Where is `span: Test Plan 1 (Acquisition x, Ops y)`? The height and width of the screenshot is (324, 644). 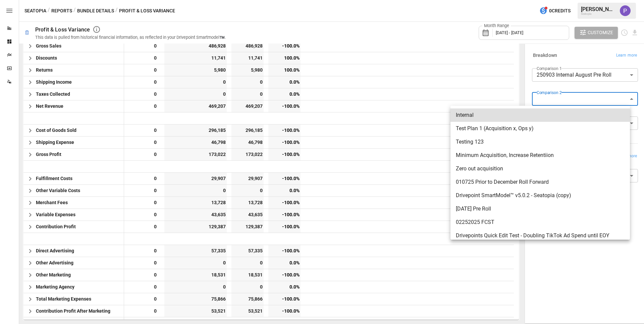 span: Test Plan 1 (Acquisition x, Ops y) is located at coordinates (540, 129).